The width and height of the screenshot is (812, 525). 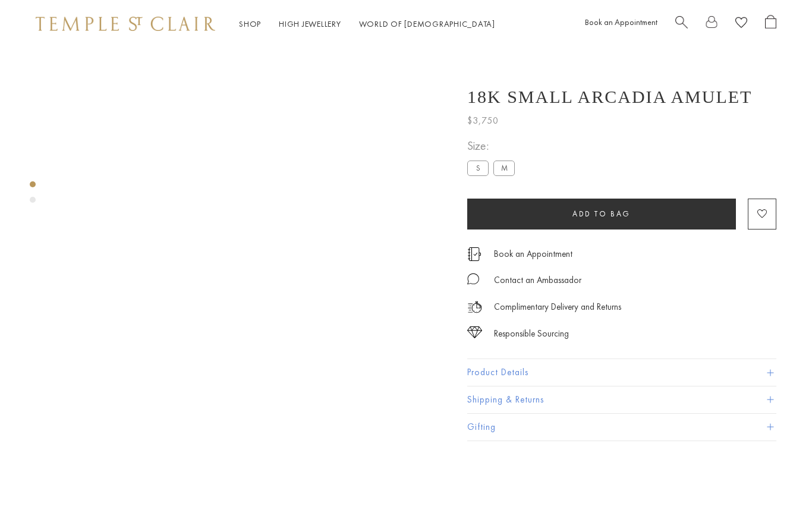 What do you see at coordinates (770, 24) in the screenshot?
I see `a: Open Shopping Bag` at bounding box center [770, 24].